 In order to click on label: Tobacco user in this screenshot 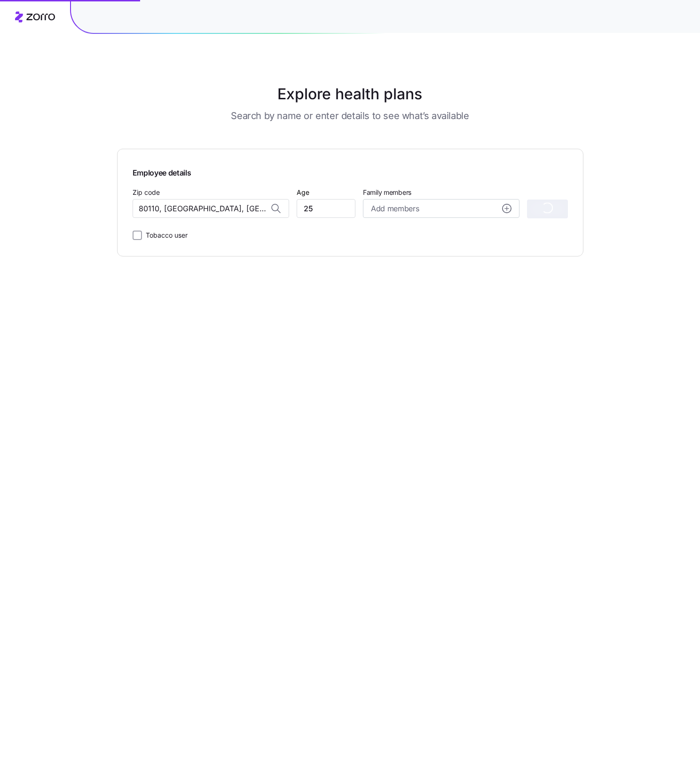, I will do `click(165, 236)`.